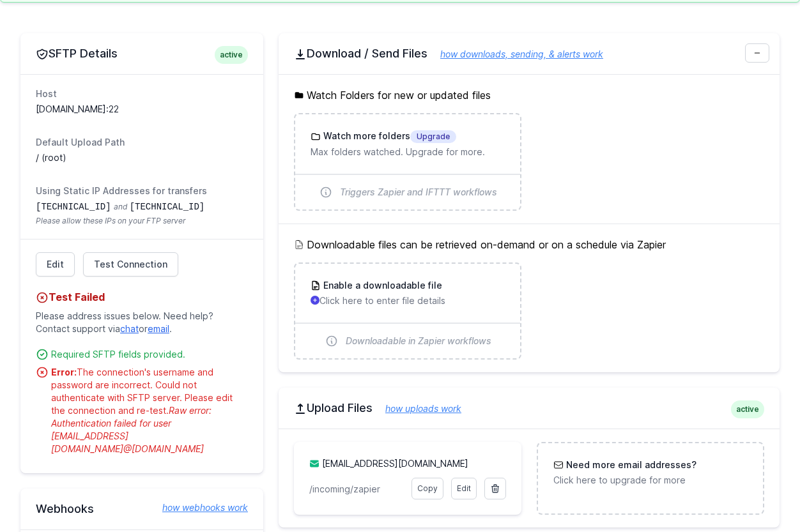 Image resolution: width=800 pixels, height=532 pixels. Describe the element at coordinates (428, 489) in the screenshot. I see `a: Copy` at that location.